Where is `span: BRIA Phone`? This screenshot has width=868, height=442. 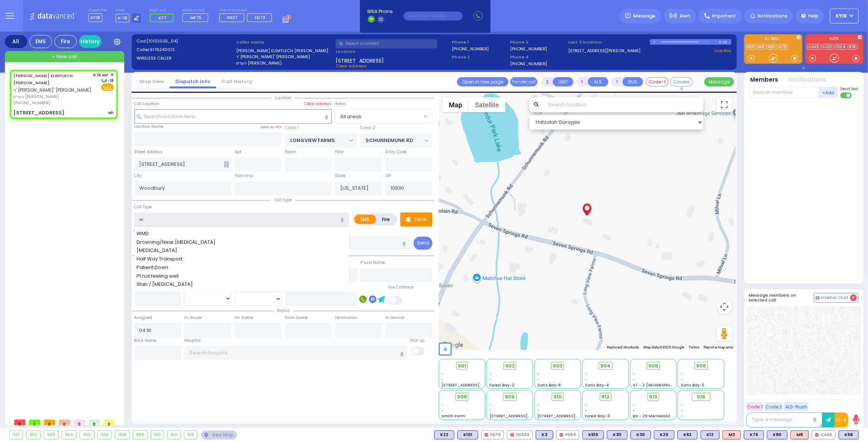
span: BRIA Phone is located at coordinates (380, 12).